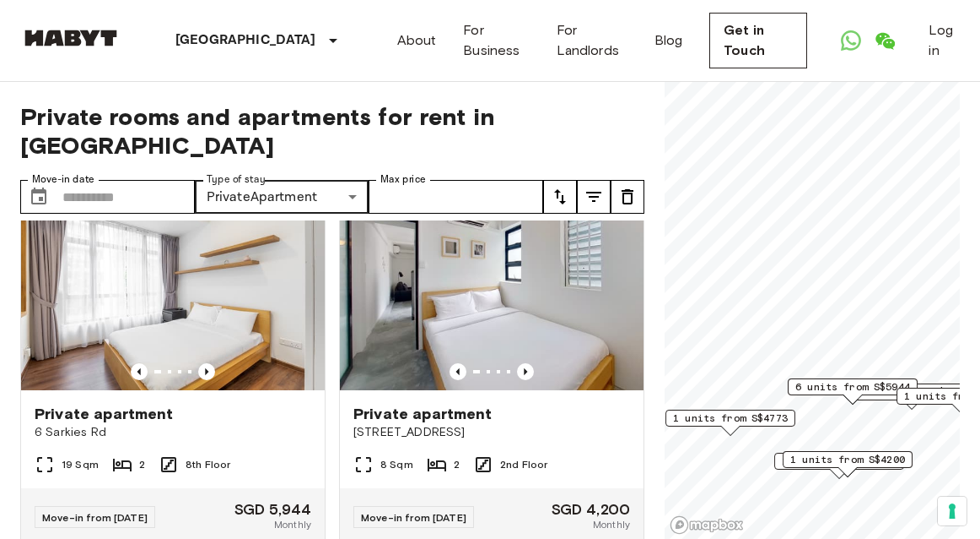 This screenshot has height=539, width=980. What do you see at coordinates (236, 179) in the screenshot?
I see `label: Type of stay` at bounding box center [236, 179].